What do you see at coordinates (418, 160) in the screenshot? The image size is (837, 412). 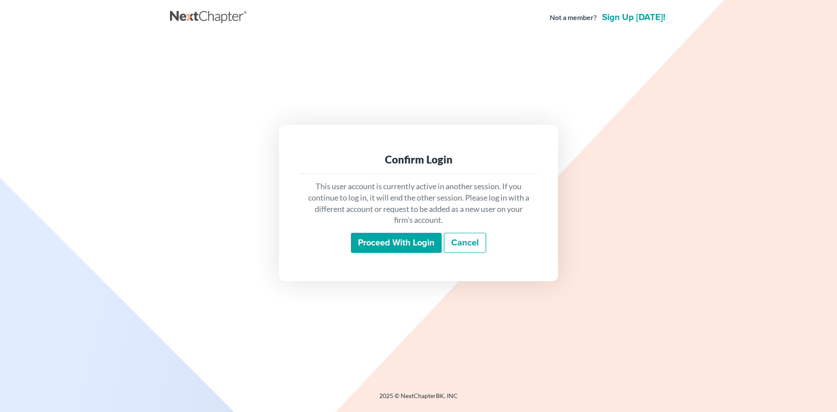 I see `div: Confirm Login` at bounding box center [418, 160].